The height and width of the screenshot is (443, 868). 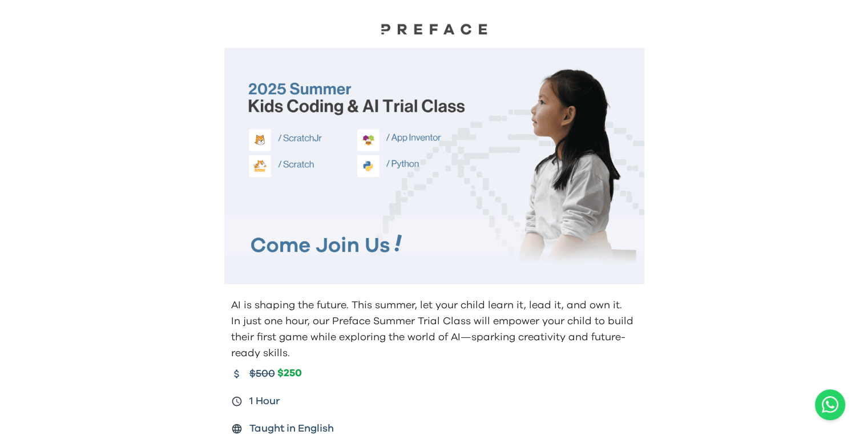 What do you see at coordinates (435, 31) in the screenshot?
I see `a: Preface Logo` at bounding box center [435, 31].